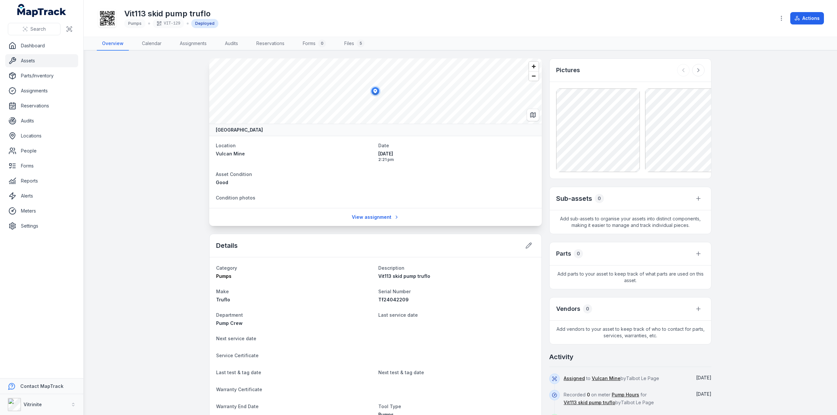 This screenshot has height=415, width=837. What do you see at coordinates (34, 29) in the screenshot?
I see `button: Search` at bounding box center [34, 29].